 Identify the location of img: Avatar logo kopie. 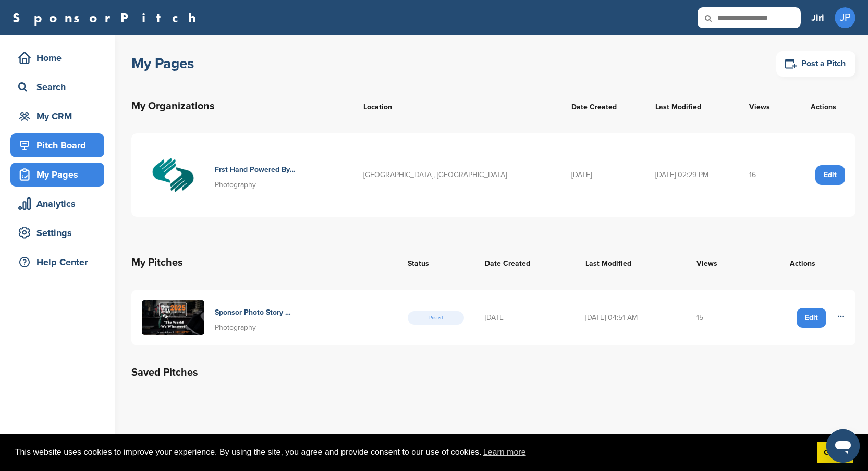
(173, 175).